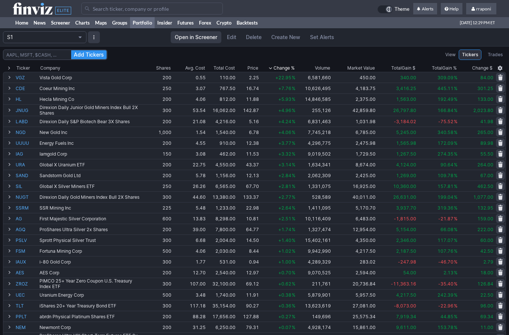 The height and width of the screenshot is (335, 509). I want to click on a: Theme, so click(393, 9).